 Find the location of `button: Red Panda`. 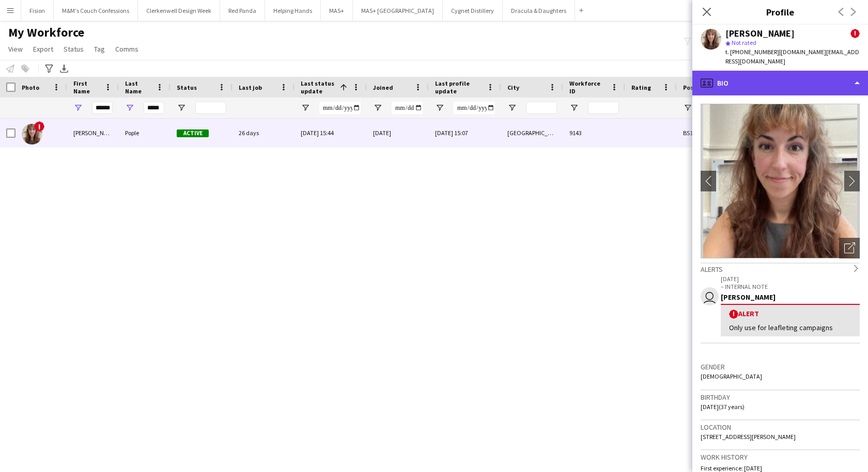

button: Red Panda is located at coordinates (243, 10).